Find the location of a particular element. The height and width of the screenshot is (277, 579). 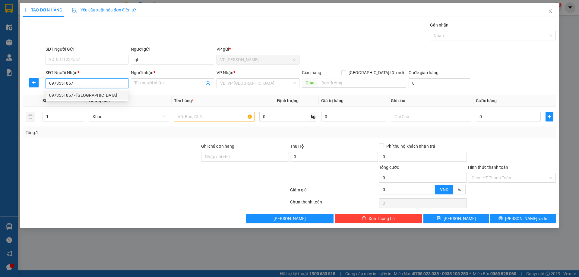

span: VND is located at coordinates (444, 190).